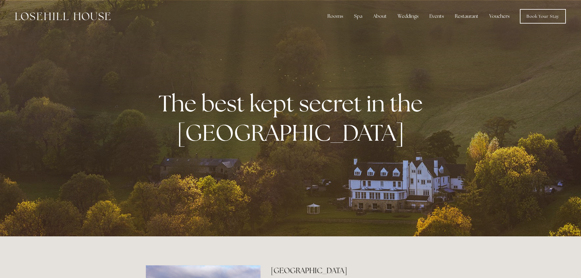 This screenshot has width=581, height=278. I want to click on div: About, so click(379, 16).